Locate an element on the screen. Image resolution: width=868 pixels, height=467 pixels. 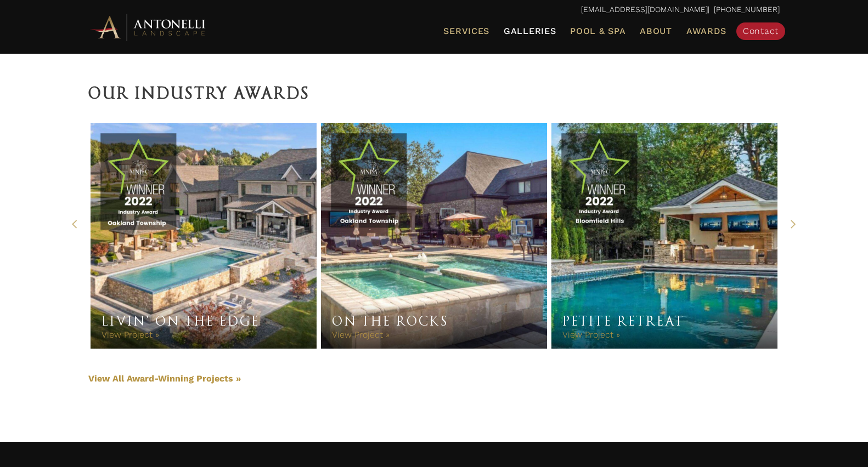
img: Antonelli Horizontal Logo is located at coordinates (149, 27).